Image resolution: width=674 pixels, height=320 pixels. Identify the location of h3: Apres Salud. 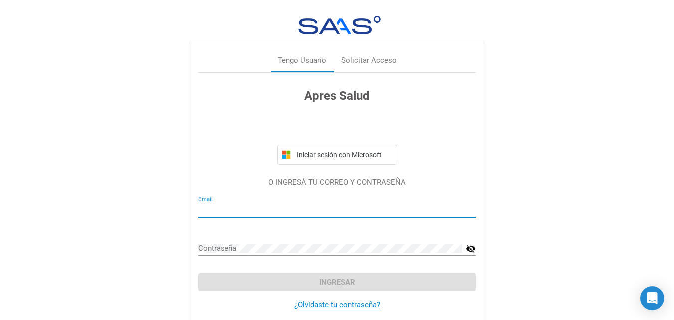
(337, 96).